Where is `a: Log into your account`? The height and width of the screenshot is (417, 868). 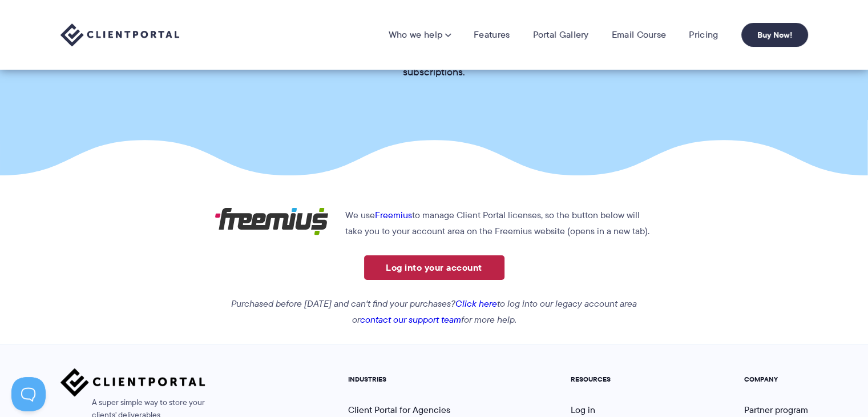
a: Log into your account is located at coordinates (434, 267).